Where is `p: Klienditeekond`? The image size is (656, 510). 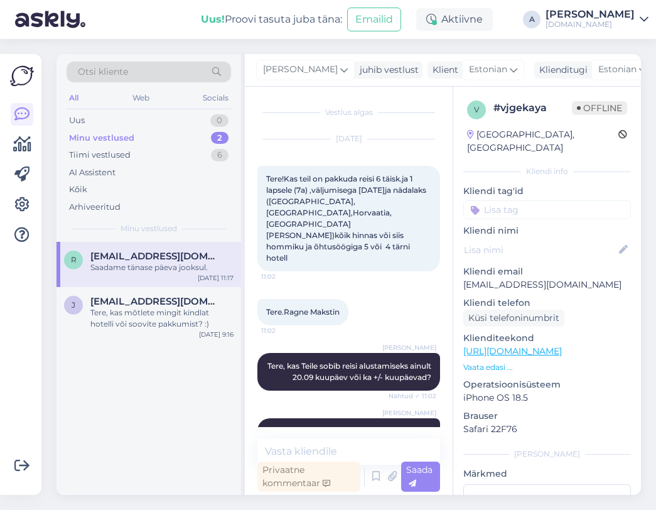
p: Klienditeekond is located at coordinates (547, 338).